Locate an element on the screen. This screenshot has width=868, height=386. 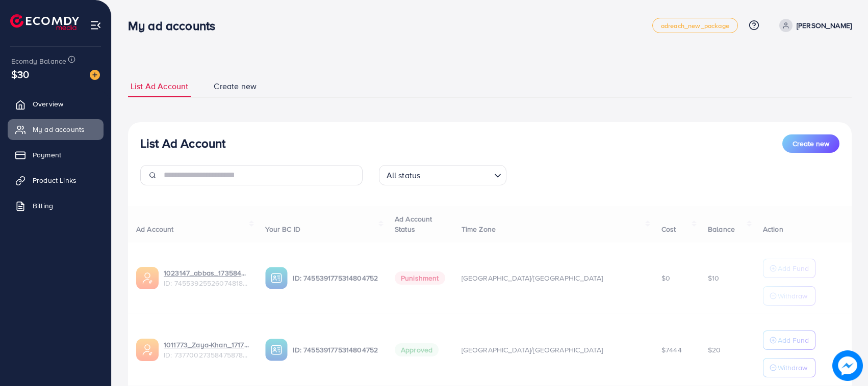
h3: My ad accounts is located at coordinates (176, 25).